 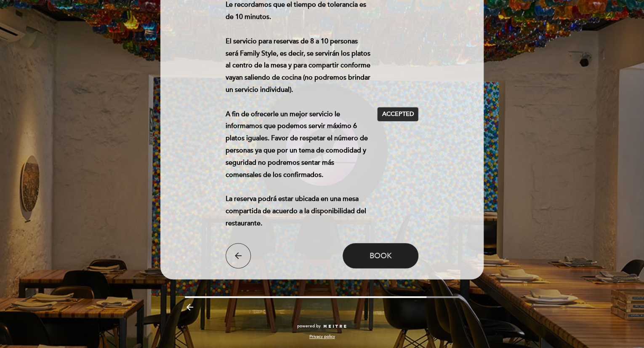 What do you see at coordinates (398, 114) in the screenshot?
I see `button: Accepted` at bounding box center [398, 114].